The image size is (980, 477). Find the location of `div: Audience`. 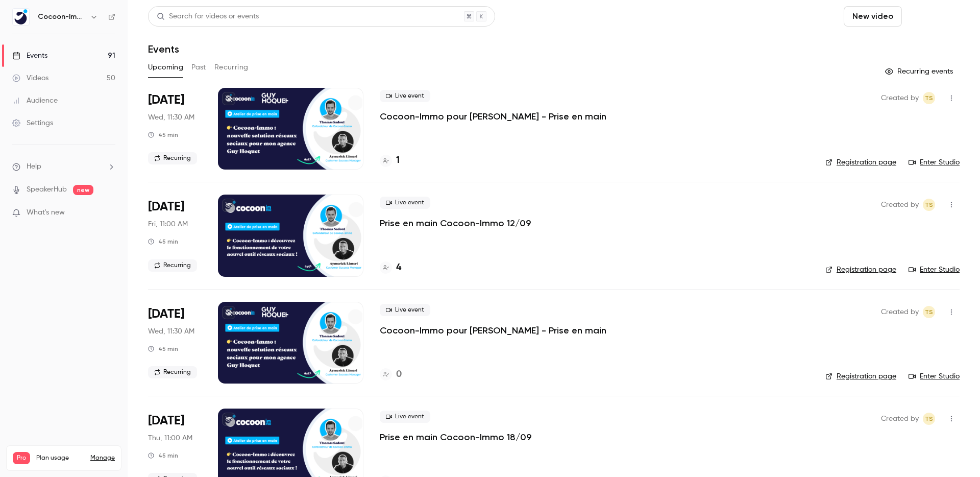

div: Audience is located at coordinates (35, 101).